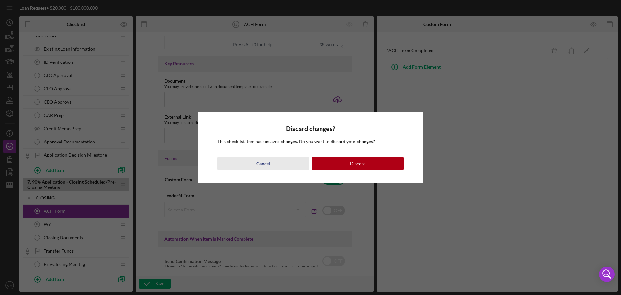 This screenshot has width=621, height=295. Describe the element at coordinates (263, 163) in the screenshot. I see `button: Cancel` at that location.